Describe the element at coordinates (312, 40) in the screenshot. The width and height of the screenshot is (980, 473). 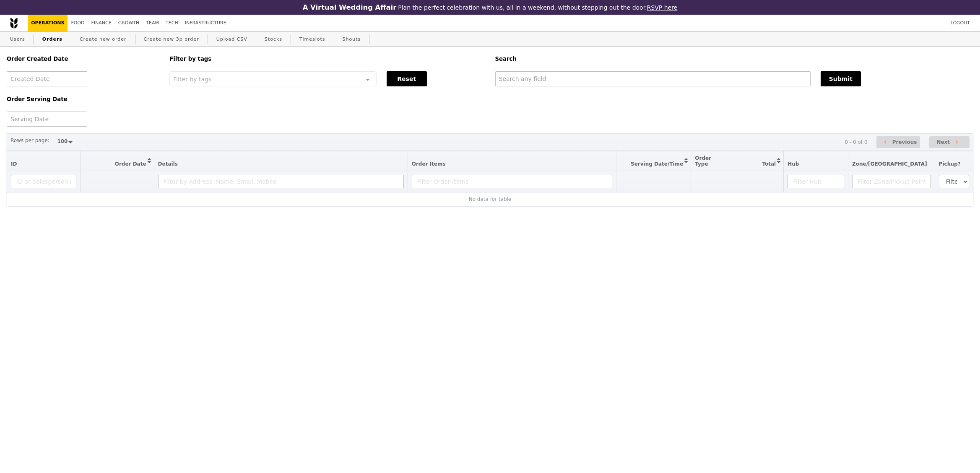
I see `a: Timeslots` at that location.